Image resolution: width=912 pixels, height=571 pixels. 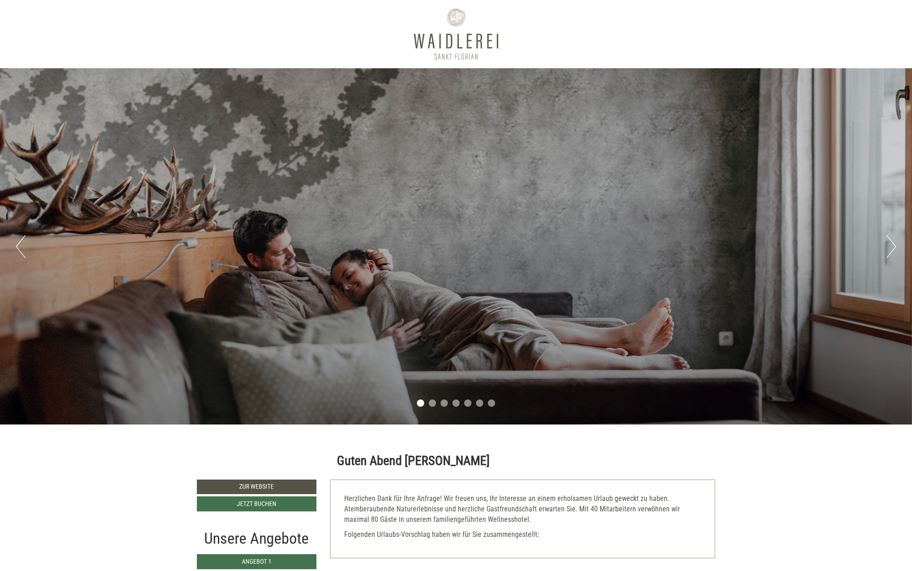 What do you see at coordinates (257, 538) in the screenshot?
I see `div: Unsere Angebote` at bounding box center [257, 538].